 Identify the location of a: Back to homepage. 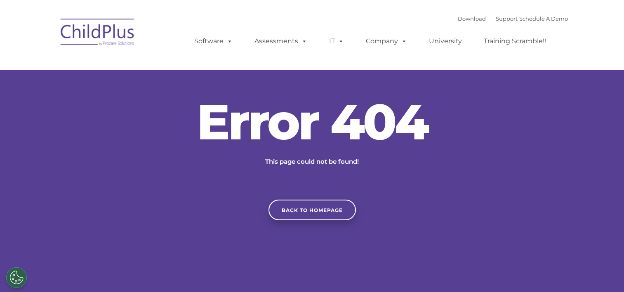
(312, 210).